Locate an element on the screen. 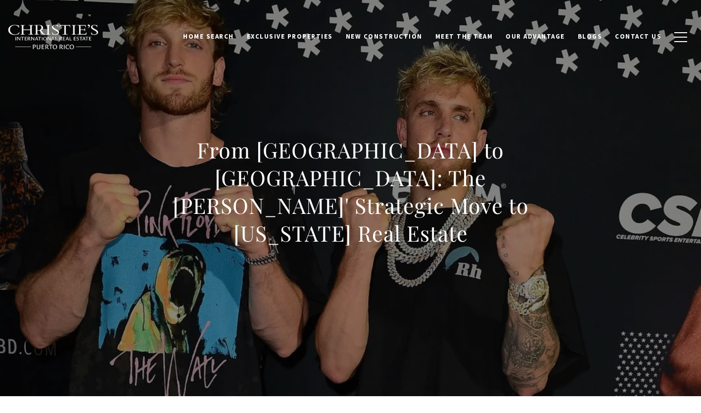 Image resolution: width=701 pixels, height=413 pixels. span: Exclusive Properties is located at coordinates (290, 36).